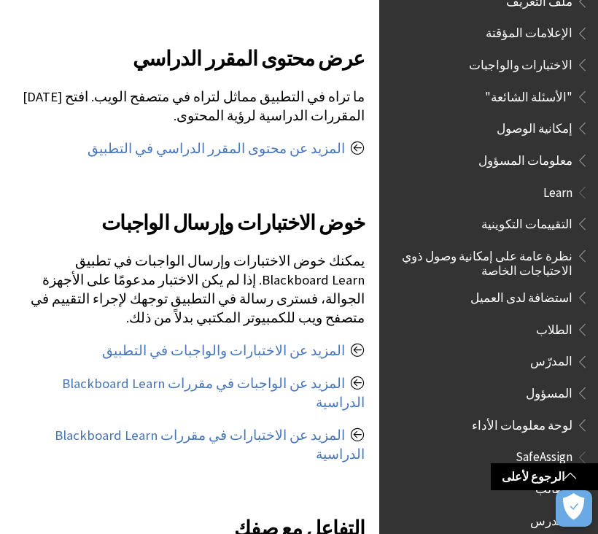  What do you see at coordinates (525, 158) in the screenshot?
I see `span: معلومات المسؤول` at bounding box center [525, 158].